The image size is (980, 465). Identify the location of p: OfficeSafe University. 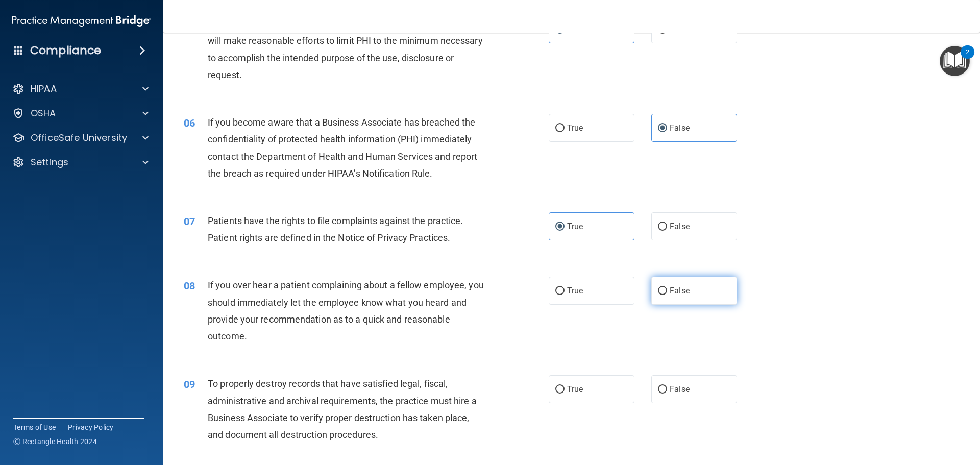
(79, 138).